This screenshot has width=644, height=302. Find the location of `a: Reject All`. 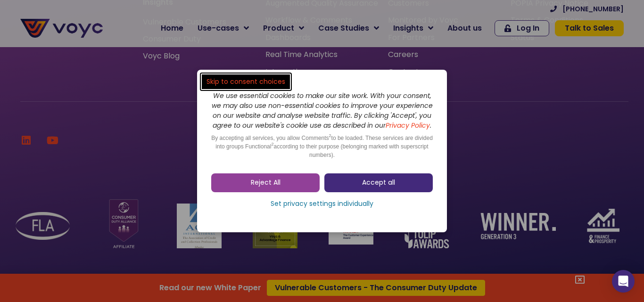

a: Reject All is located at coordinates (265, 183).